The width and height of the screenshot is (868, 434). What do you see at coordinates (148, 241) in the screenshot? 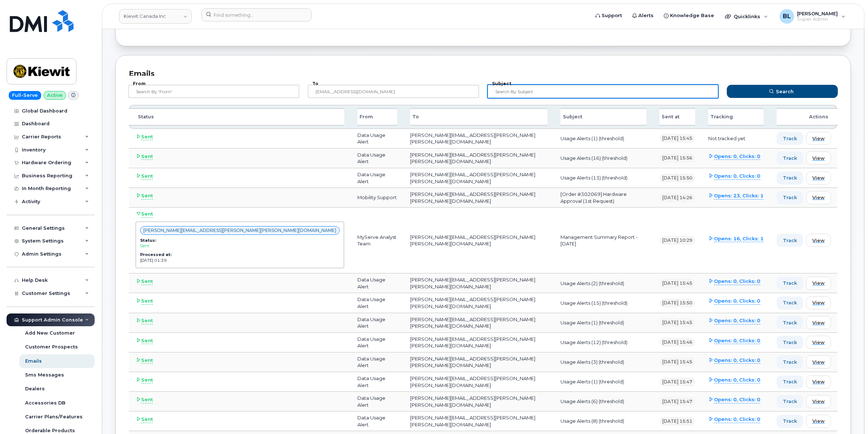
I see `b: Status:` at bounding box center [148, 241].